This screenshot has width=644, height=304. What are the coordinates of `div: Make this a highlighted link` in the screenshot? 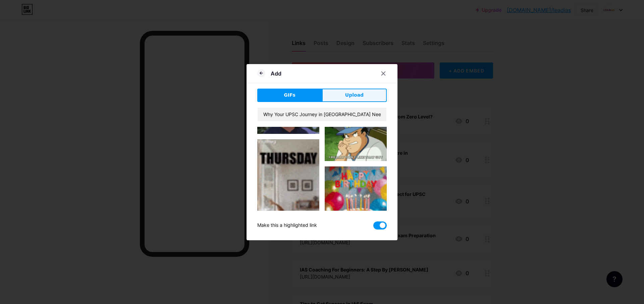 It's located at (287, 226).